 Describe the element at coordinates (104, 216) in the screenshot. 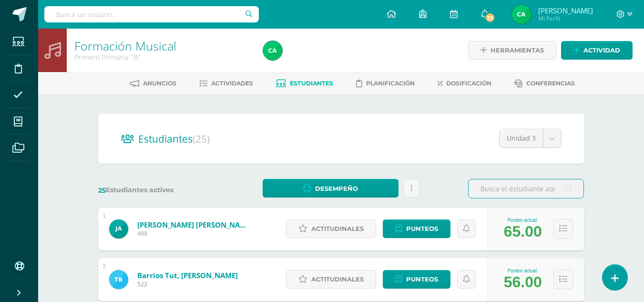

I see `div: 1` at that location.